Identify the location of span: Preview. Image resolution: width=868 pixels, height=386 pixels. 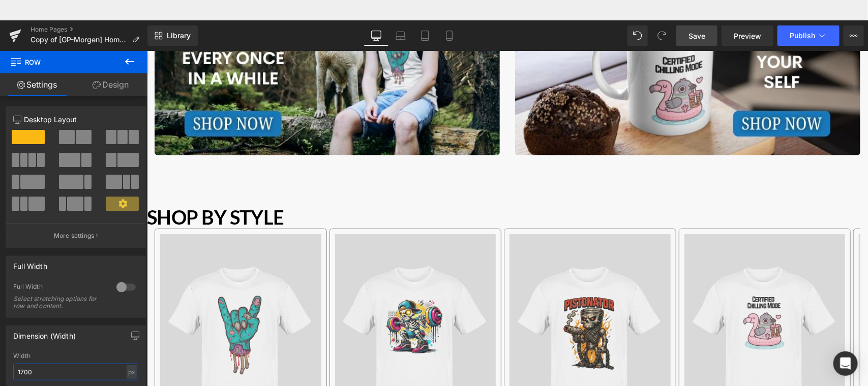
(748, 35).